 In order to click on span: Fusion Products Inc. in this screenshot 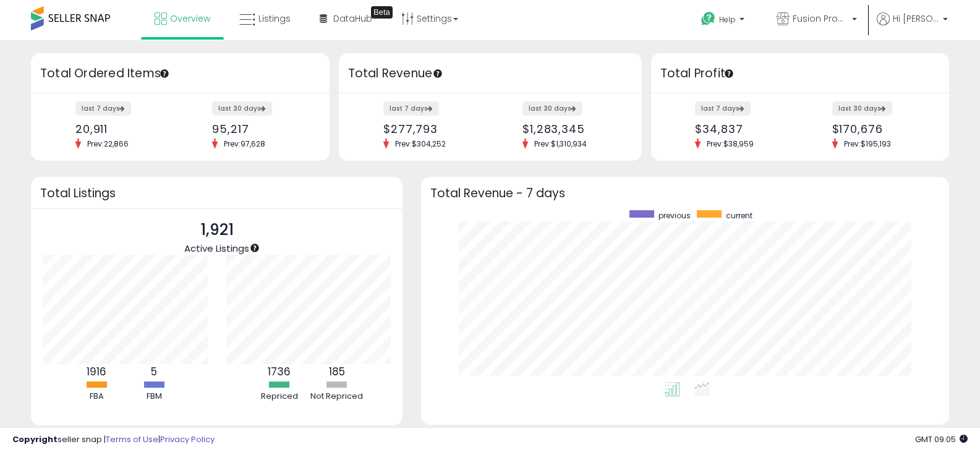, I will do `click(821, 18)`.